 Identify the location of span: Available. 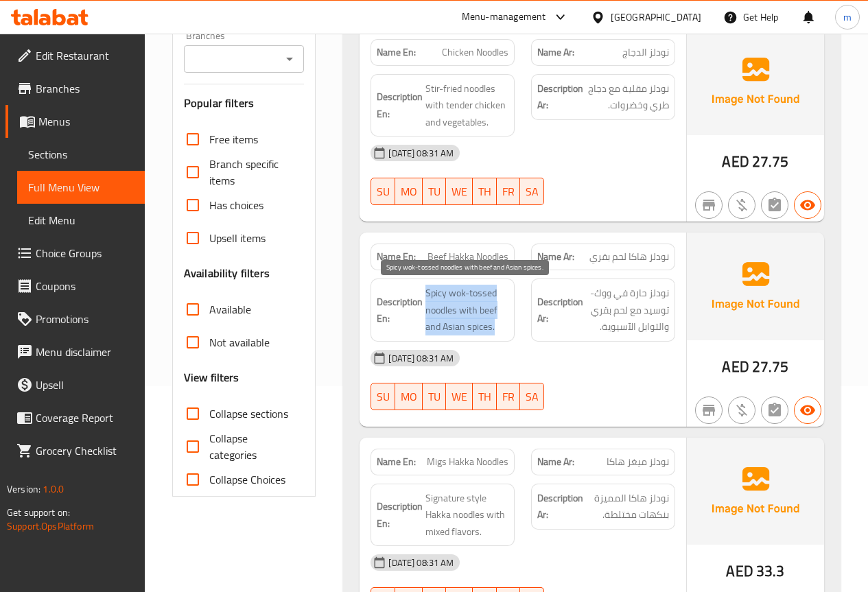
(230, 310).